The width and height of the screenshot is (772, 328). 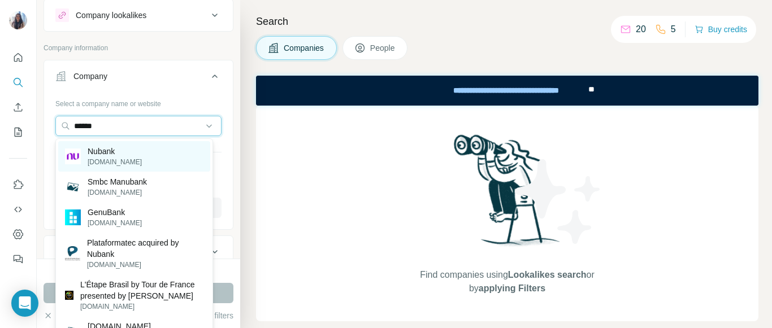 I want to click on button: Quick start, so click(x=18, y=58).